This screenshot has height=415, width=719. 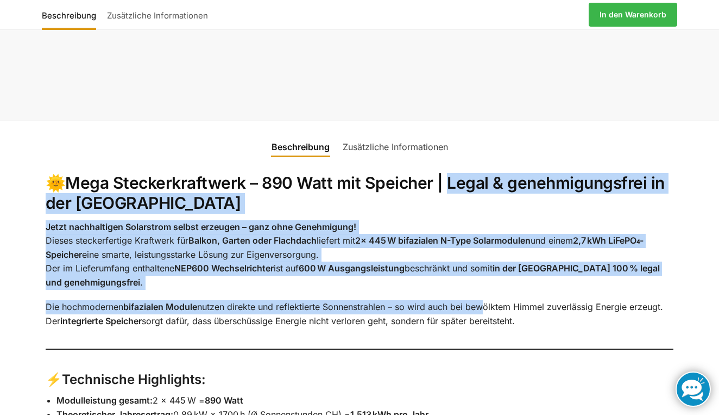 I want to click on strong: 890 Watt, so click(x=224, y=400).